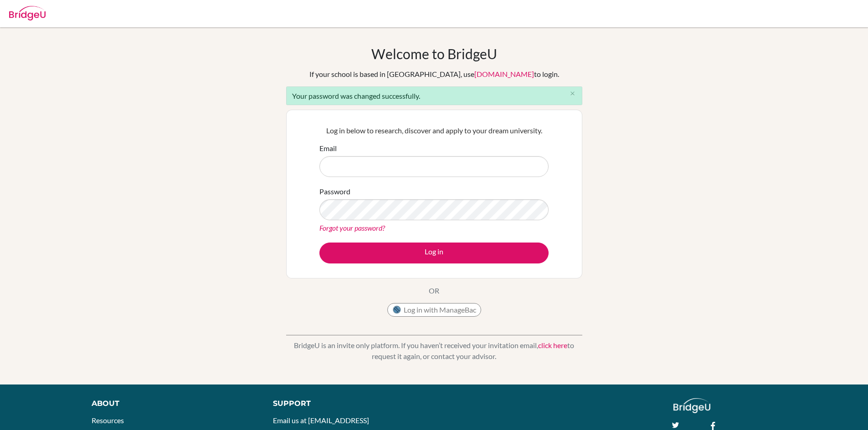 This screenshot has height=430, width=868. What do you see at coordinates (352, 228) in the screenshot?
I see `a: Forgot your password?` at bounding box center [352, 228].